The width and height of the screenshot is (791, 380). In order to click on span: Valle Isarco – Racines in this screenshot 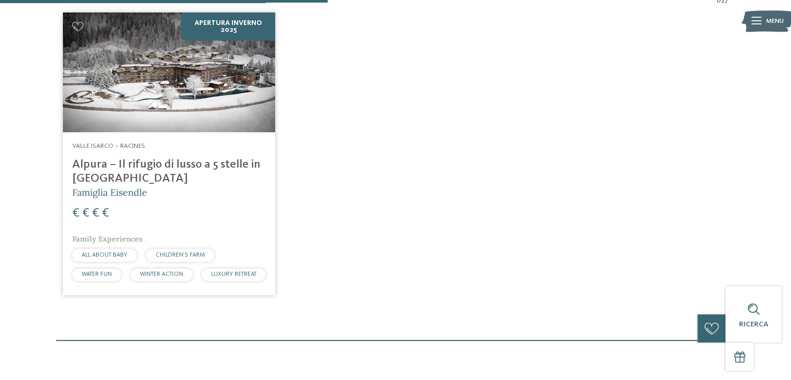, I will do `click(109, 146)`.